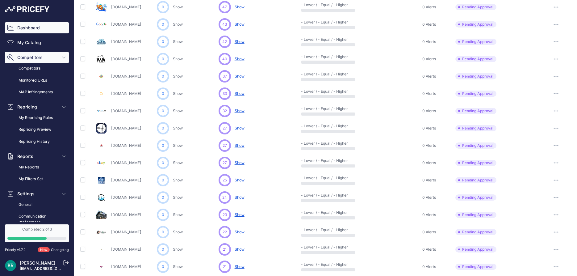  What do you see at coordinates (37, 107) in the screenshot?
I see `button: Repricing` at bounding box center [37, 107].